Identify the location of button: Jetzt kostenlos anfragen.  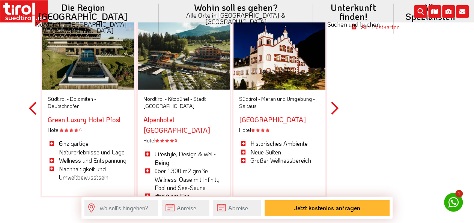
(327, 208).